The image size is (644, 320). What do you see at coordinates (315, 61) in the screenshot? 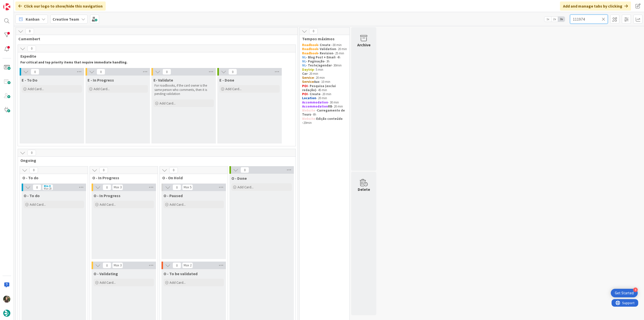
I see `strong: - Paginação` at bounding box center [315, 61].